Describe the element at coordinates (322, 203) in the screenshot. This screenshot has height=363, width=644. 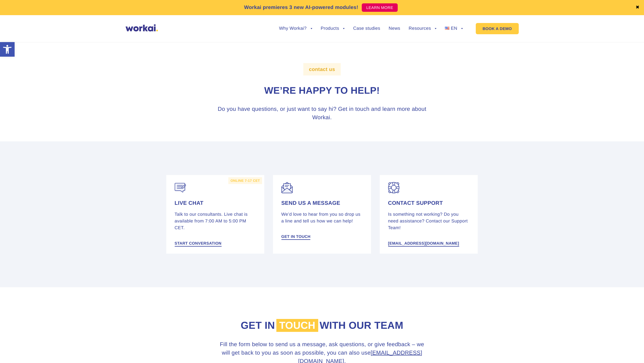
I see `h4: Send us a message` at that location.